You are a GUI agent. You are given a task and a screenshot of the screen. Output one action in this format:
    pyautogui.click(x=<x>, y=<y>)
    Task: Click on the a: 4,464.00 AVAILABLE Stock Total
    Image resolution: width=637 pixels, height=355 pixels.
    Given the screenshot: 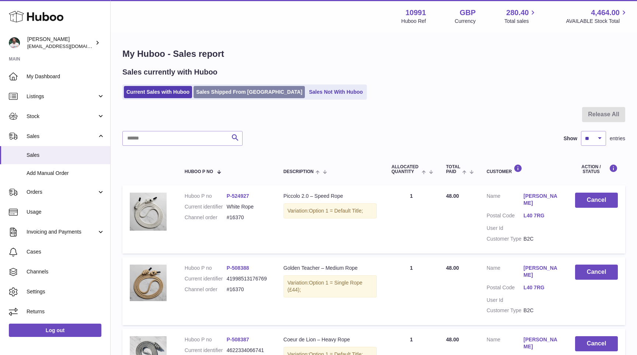 What is the action you would take?
    pyautogui.click(x=597, y=16)
    